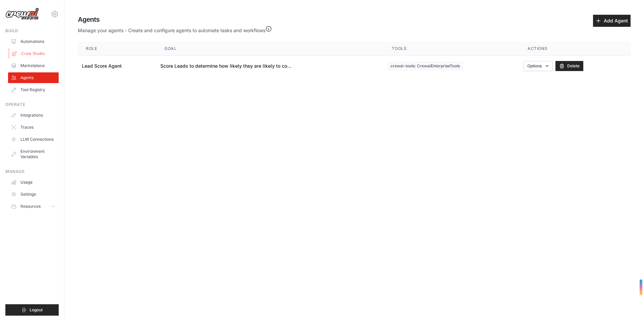  What do you see at coordinates (538, 66) in the screenshot?
I see `button: Options` at bounding box center [538, 66].